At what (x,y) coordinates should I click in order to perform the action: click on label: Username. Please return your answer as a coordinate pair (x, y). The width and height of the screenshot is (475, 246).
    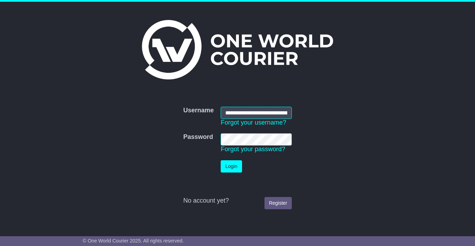
    Looking at the image, I should click on (198, 111).